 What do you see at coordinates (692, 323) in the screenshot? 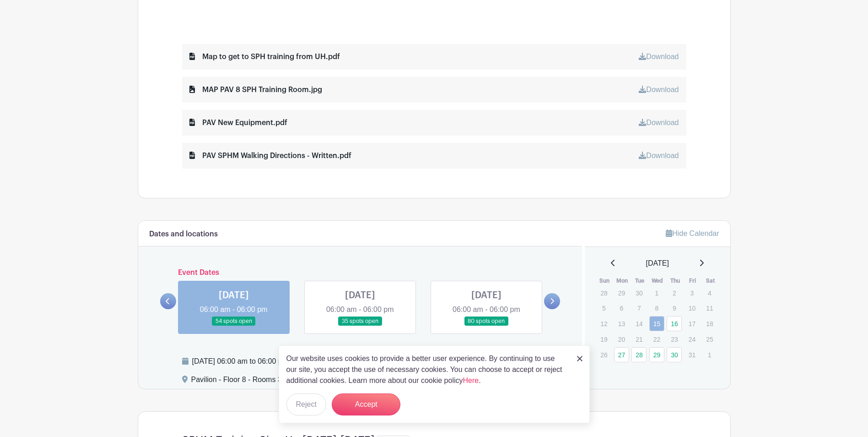
I see `p: 17` at bounding box center [692, 323].